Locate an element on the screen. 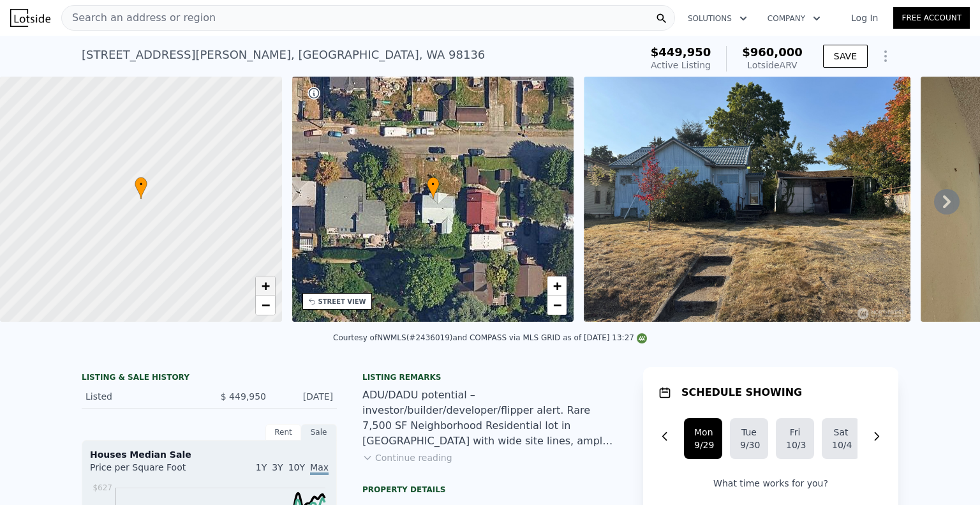 Image resolution: width=980 pixels, height=505 pixels. button: Mon9/29 is located at coordinates (703, 439).